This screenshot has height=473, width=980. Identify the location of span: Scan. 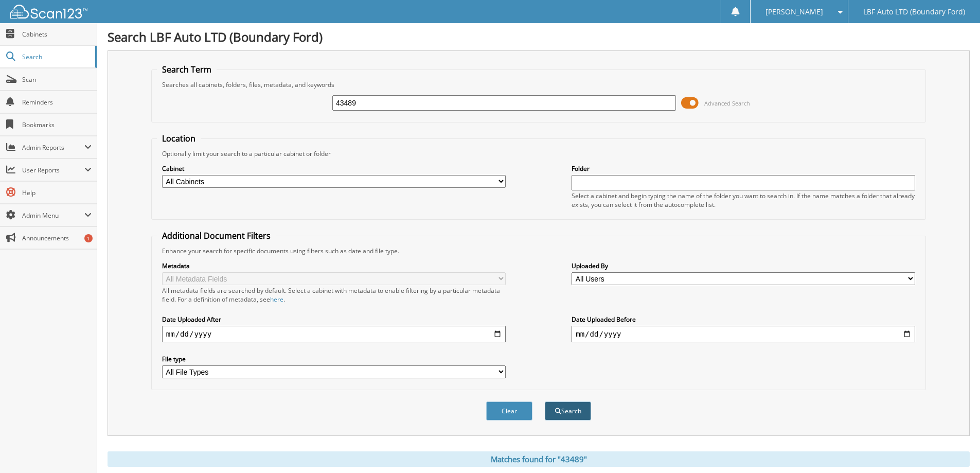
(56, 79).